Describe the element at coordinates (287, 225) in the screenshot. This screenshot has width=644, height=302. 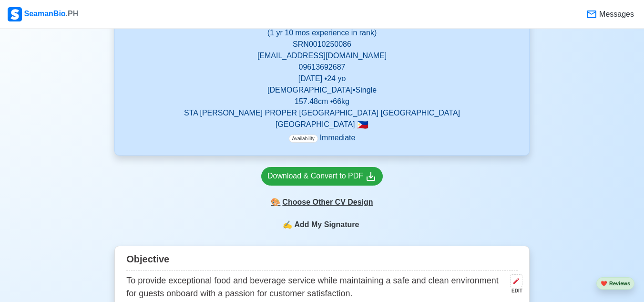
I see `span: sign` at that location.